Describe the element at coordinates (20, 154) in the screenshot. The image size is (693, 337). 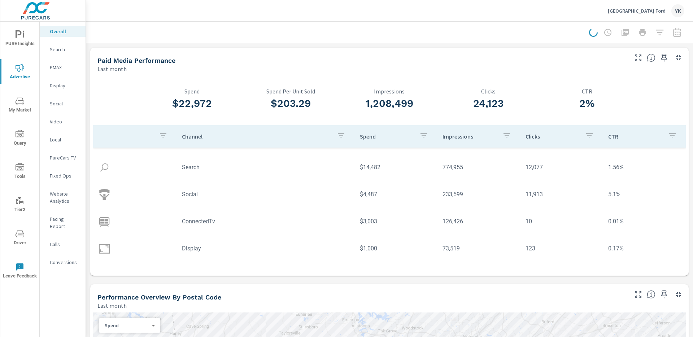
I see `div: nav menu` at that location.